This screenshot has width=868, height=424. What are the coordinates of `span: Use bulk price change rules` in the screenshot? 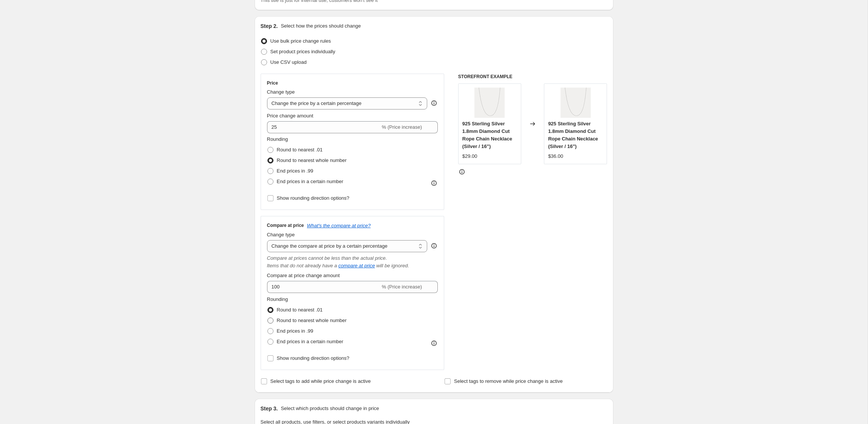 It's located at (301, 41).